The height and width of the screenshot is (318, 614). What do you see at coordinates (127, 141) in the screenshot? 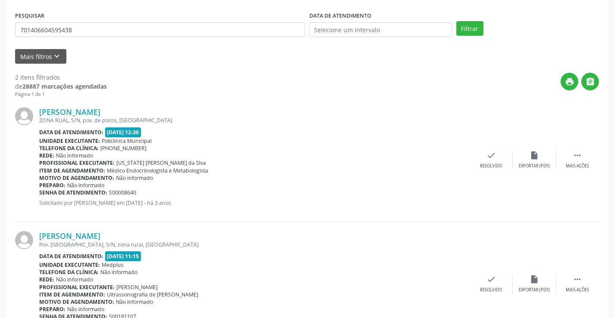
I see `span: Policlínica Municipal` at bounding box center [127, 141].